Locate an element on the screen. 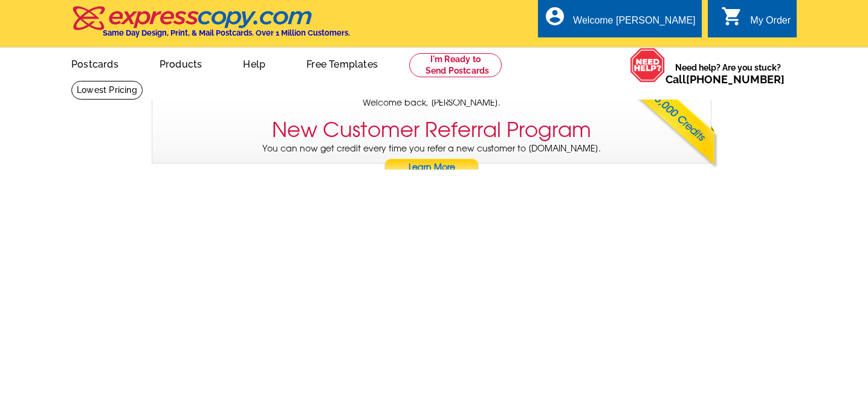 The width and height of the screenshot is (868, 417). span: Call is located at coordinates (724, 79).